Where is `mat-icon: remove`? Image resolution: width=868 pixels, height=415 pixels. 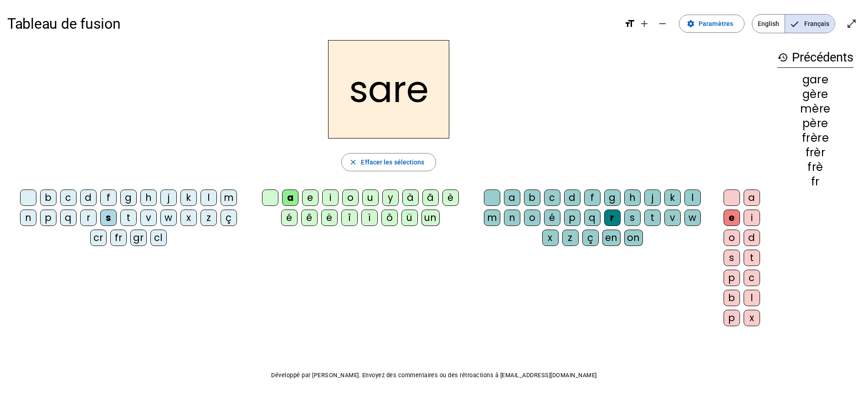
mat-icon: remove is located at coordinates (662, 24).